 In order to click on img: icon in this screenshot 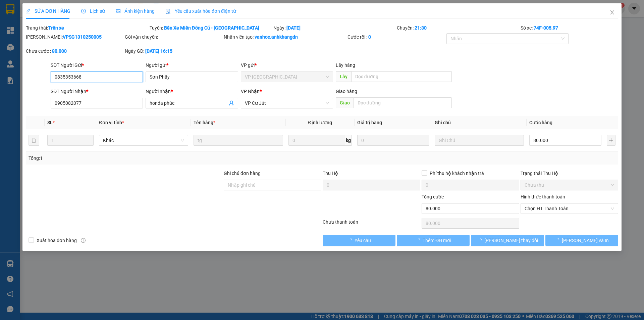, I will do `click(168, 12)`.